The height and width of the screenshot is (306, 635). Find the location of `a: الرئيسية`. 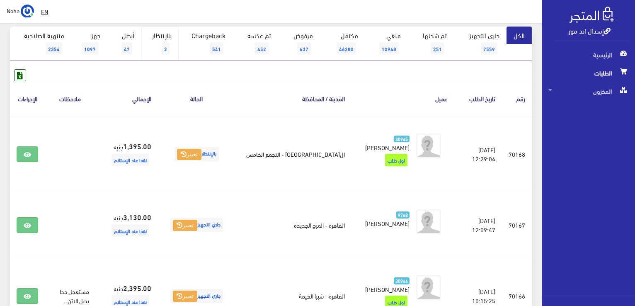

a: الرئيسية is located at coordinates (588, 55).